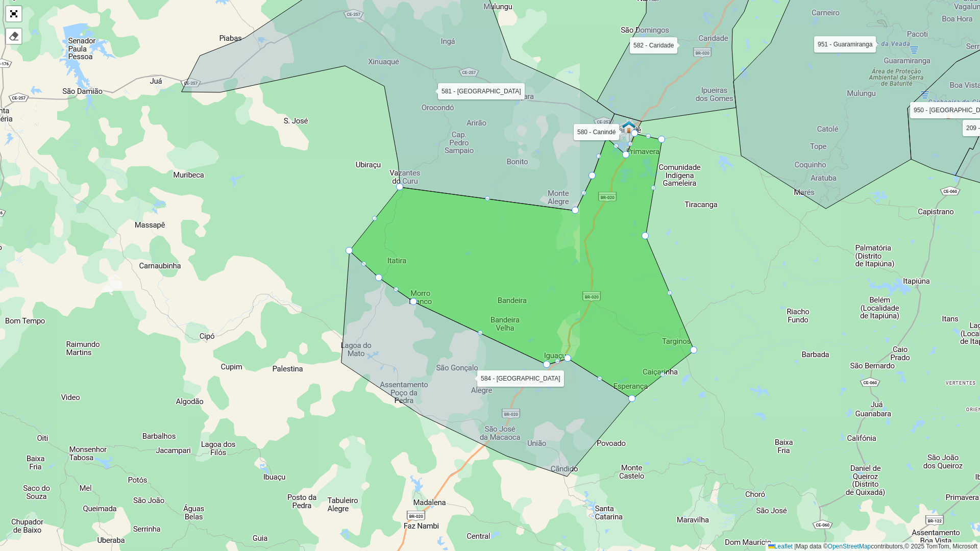  Describe the element at coordinates (628, 127) in the screenshot. I see `img: PA - Canindé` at that location.